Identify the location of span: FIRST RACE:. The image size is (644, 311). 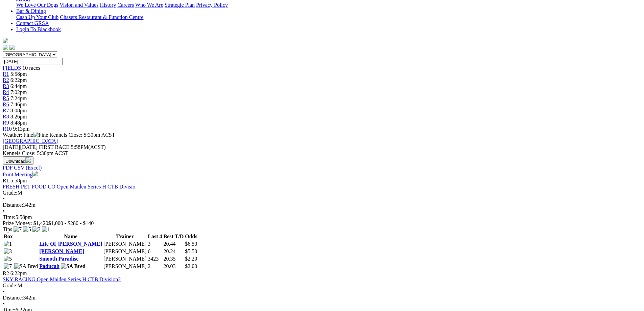
(55, 147).